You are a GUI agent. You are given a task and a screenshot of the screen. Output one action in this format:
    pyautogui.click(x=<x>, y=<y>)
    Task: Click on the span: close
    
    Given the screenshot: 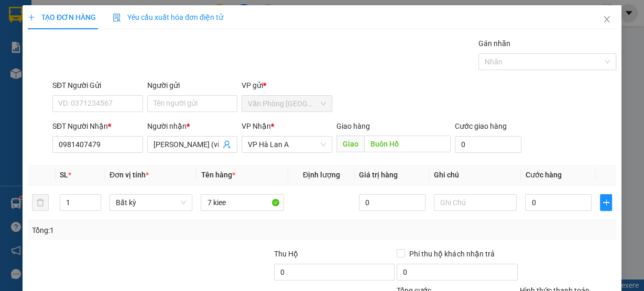 What is the action you would take?
    pyautogui.click(x=607, y=19)
    